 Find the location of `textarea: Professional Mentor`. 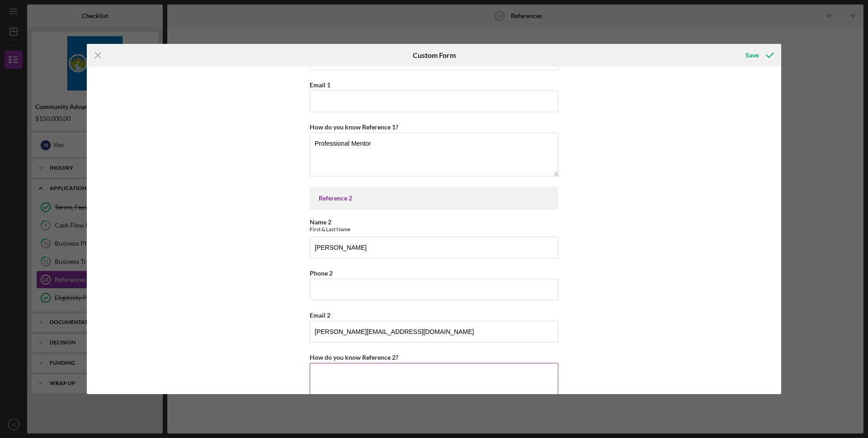

textarea: Professional Mentor is located at coordinates (434, 154).